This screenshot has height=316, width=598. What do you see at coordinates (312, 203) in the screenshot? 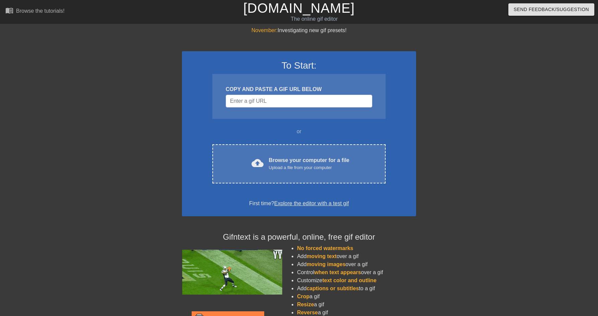
I see `a: Explore the editor with a test gif` at bounding box center [312, 203].